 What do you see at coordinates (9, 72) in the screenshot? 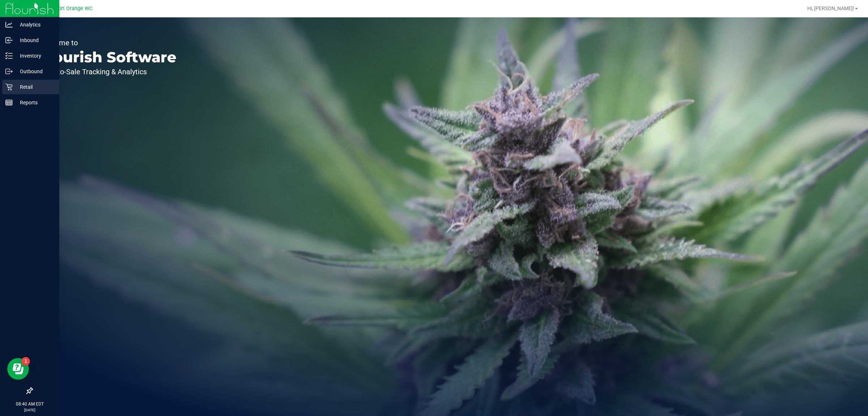
I see `inline-svg: Outbound` at bounding box center [9, 72].